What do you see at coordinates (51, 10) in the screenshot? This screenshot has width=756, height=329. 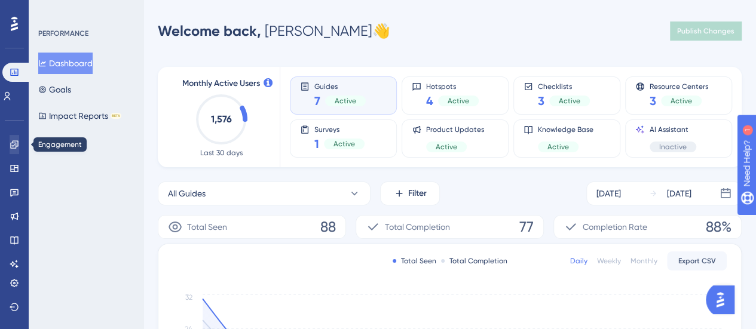 I see `span: Need Help?` at bounding box center [51, 10].